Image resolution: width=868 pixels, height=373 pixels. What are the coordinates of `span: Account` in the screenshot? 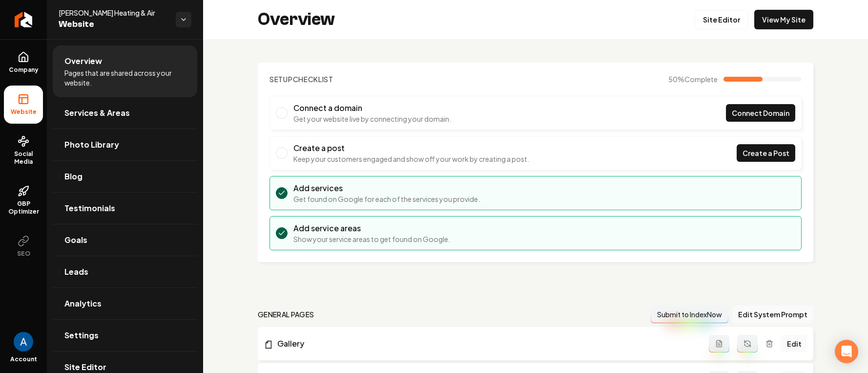 It's located at (23, 359).